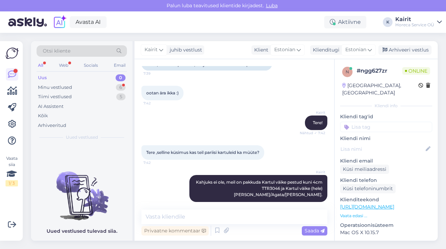 Image resolution: width=446 pixels, height=249 pixels. Describe the element at coordinates (42, 78) in the screenshot. I see `div: Uus` at that location.